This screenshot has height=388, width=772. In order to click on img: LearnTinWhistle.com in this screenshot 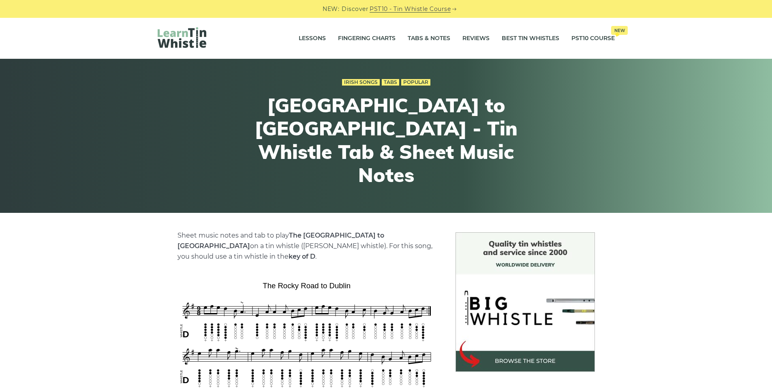, I will do `click(182, 37)`.